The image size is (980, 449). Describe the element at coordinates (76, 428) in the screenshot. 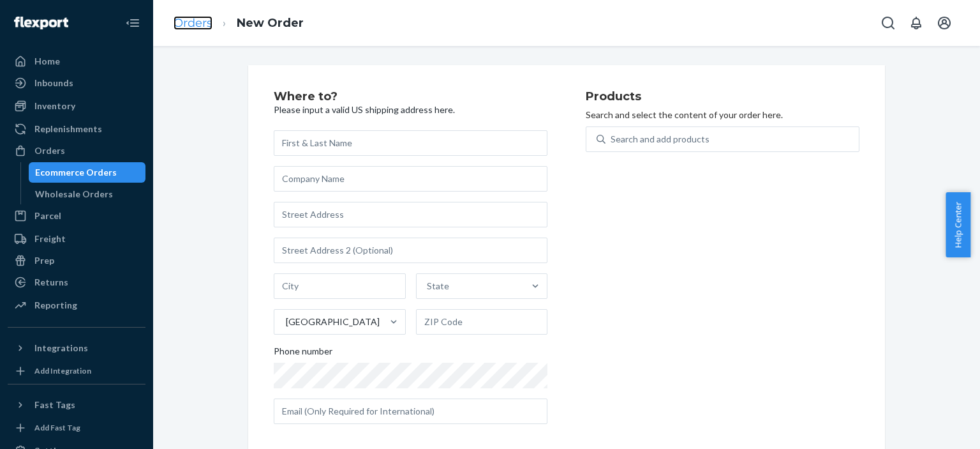

I see `a: Add Fast Tag` at that location.